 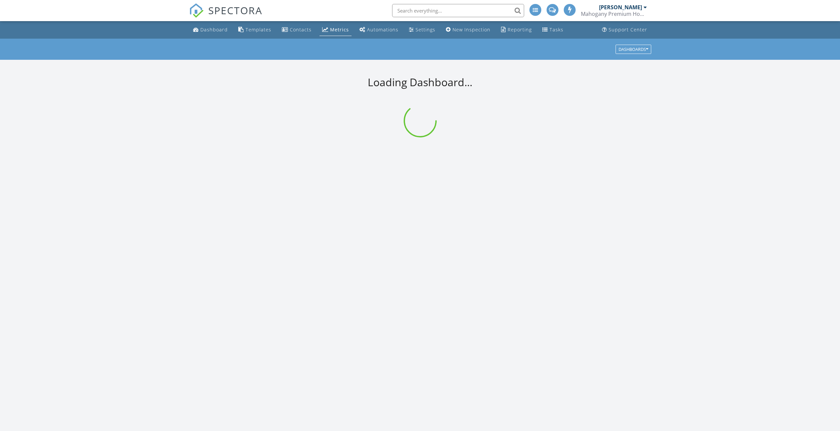 I want to click on div: Settings, so click(x=425, y=29).